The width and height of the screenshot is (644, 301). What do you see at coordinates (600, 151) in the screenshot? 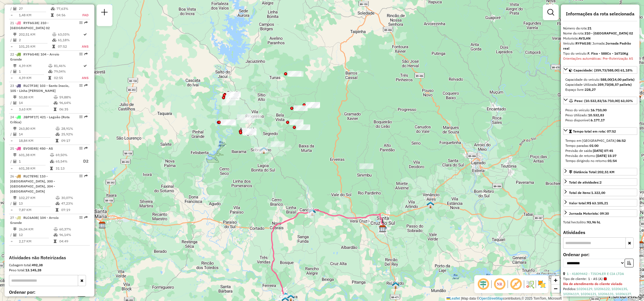
I see `div: Tempo total em rota: 07:52` at bounding box center [600, 151].